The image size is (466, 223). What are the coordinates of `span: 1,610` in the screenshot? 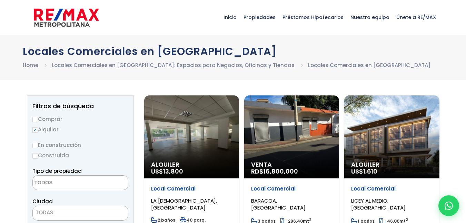 It's located at (370, 171).